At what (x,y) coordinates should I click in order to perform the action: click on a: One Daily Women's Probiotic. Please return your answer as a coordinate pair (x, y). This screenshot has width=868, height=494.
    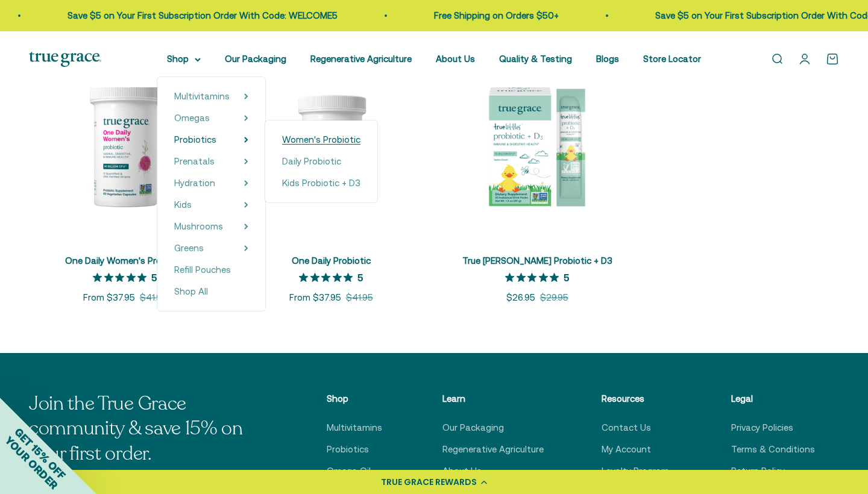
    Looking at the image, I should click on (124, 261).